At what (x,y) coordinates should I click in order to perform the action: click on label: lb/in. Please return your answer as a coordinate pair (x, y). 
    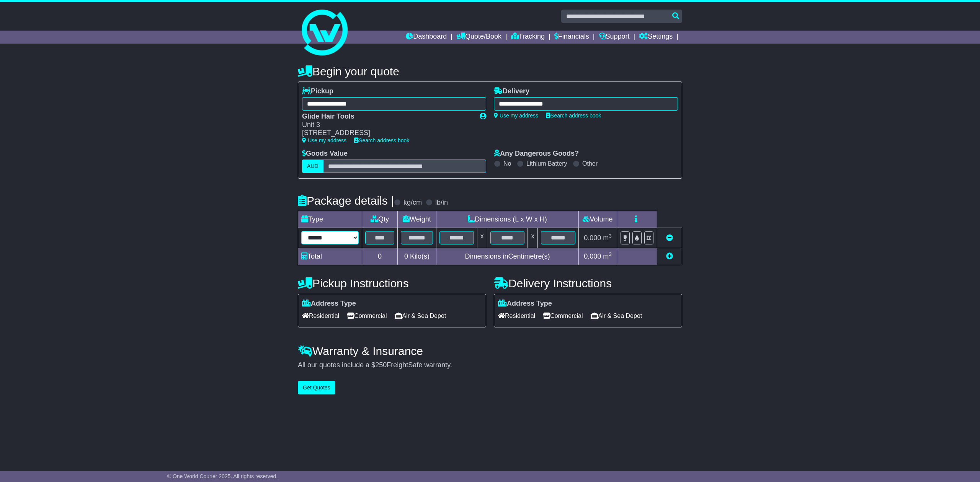
    Looking at the image, I should click on (441, 202).